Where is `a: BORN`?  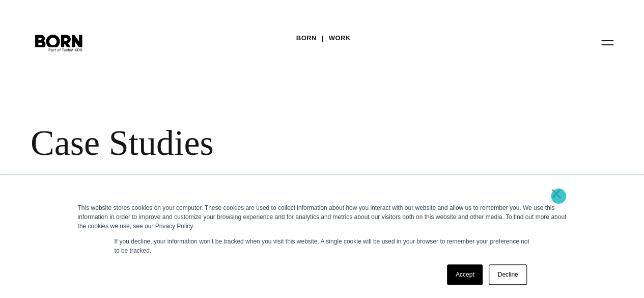 a: BORN is located at coordinates (307, 38).